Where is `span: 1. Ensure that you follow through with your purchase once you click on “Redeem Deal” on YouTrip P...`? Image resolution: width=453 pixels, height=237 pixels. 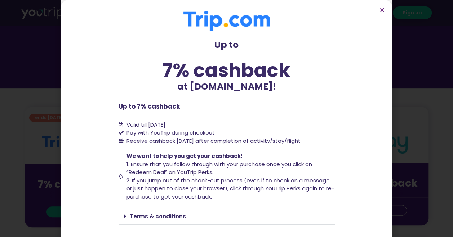
span: 1. Ensure that you follow through with your purchase once you click on “Redeem Deal” on YouTrip P... is located at coordinates (219, 169).